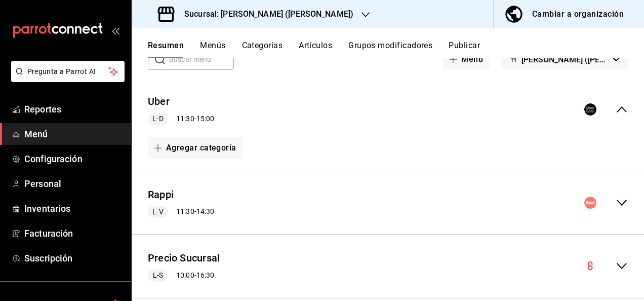  I want to click on button: Categorías, so click(262, 49).